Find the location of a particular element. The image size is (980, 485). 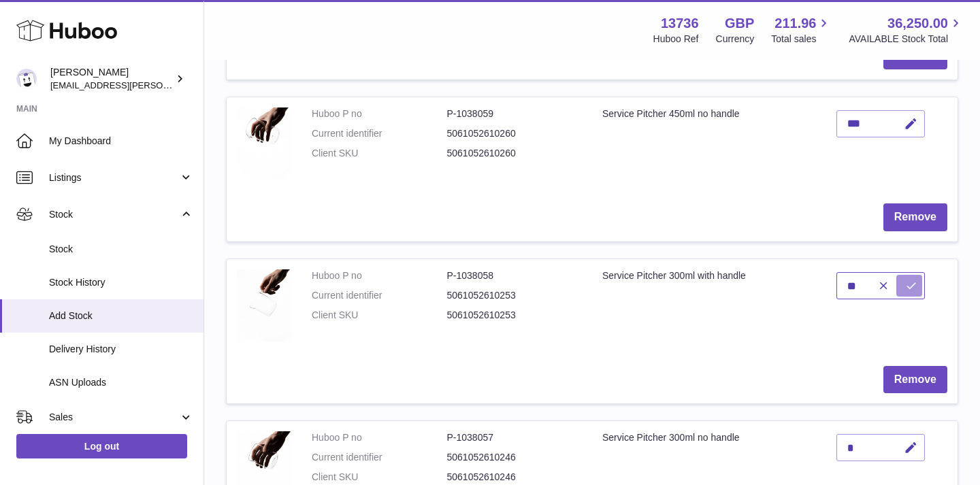

strong: 13736 is located at coordinates (680, 23).